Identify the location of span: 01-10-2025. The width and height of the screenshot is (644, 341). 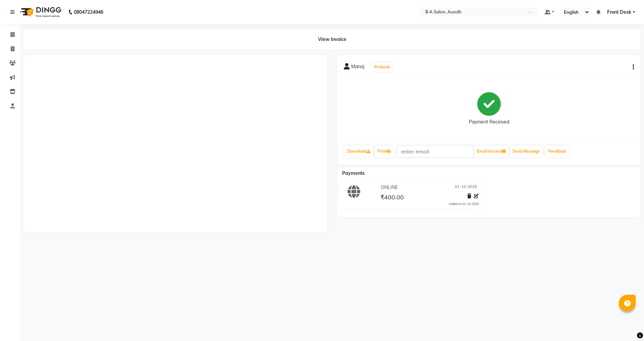
(466, 187).